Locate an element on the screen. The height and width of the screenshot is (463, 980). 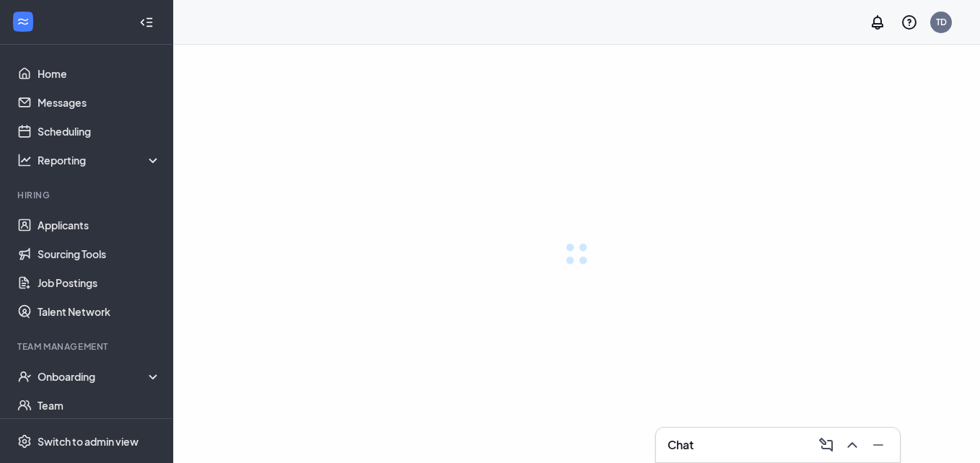
svg: Settings is located at coordinates (25, 441).